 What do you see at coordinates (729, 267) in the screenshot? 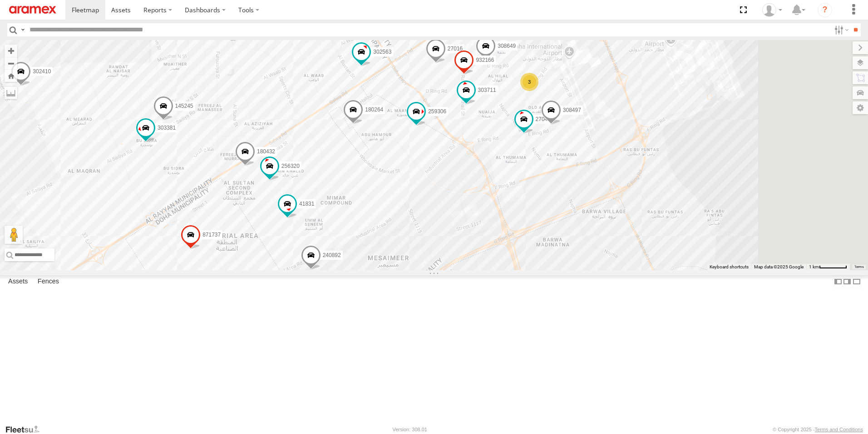
I see `button: Keyboard shortcuts` at bounding box center [729, 267].